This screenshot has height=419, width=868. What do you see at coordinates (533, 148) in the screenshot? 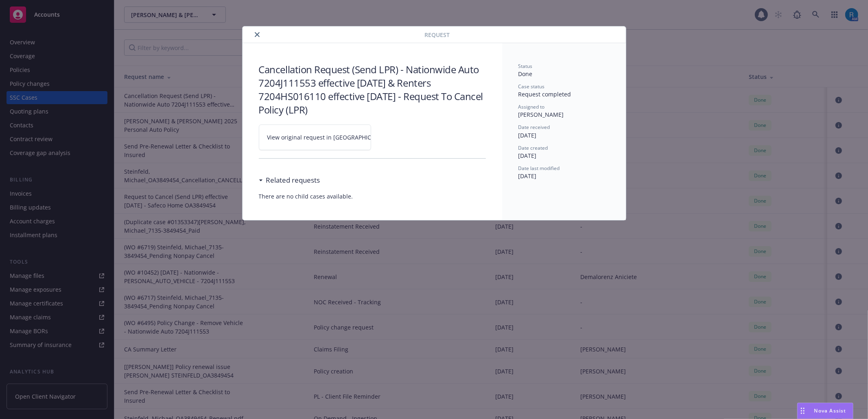
I see `span: Date created` at bounding box center [533, 148].